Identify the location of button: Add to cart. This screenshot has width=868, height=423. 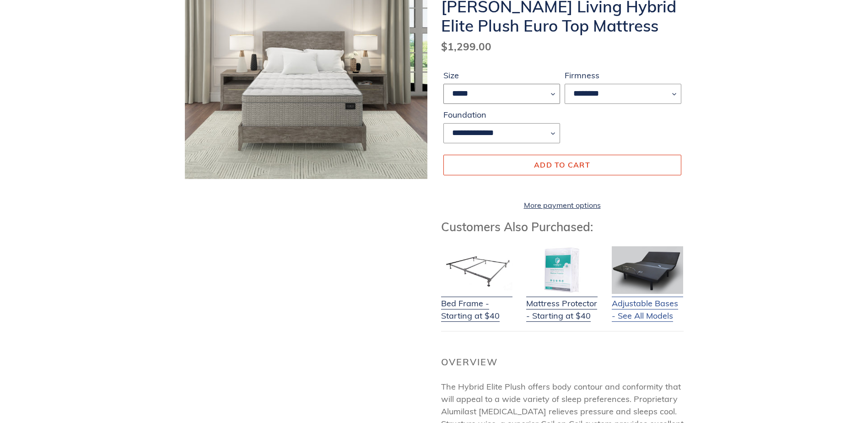
(563, 165).